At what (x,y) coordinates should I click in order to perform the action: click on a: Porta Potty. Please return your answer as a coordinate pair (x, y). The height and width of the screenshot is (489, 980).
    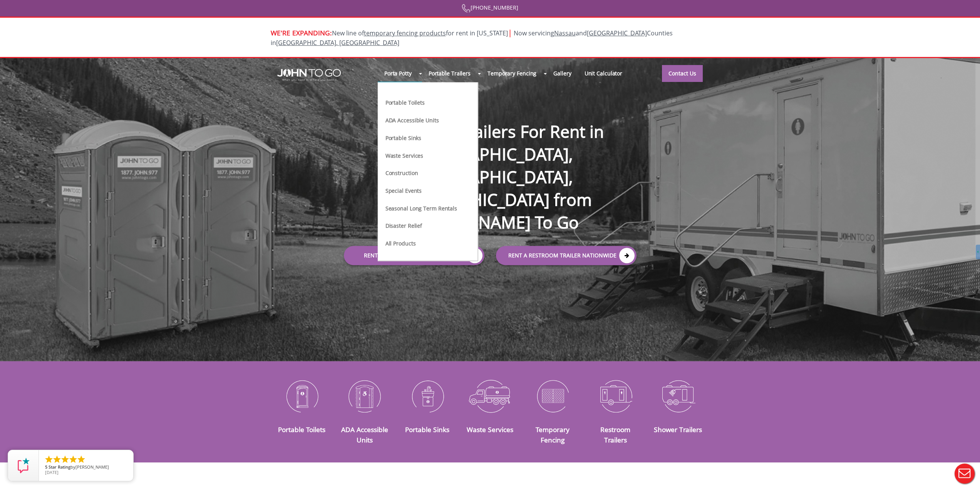
    Looking at the image, I should click on (398, 74).